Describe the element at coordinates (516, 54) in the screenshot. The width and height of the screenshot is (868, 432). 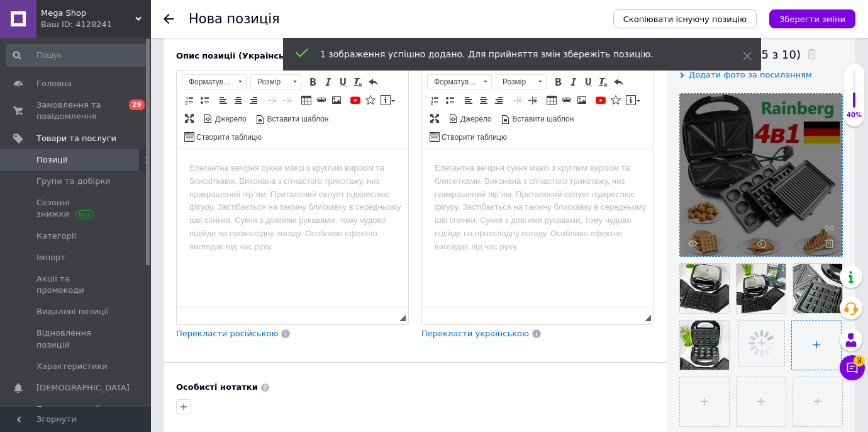
I see `div: 1 зображення успішно додано. Для прийняття змін збережіть позицію.` at that location.